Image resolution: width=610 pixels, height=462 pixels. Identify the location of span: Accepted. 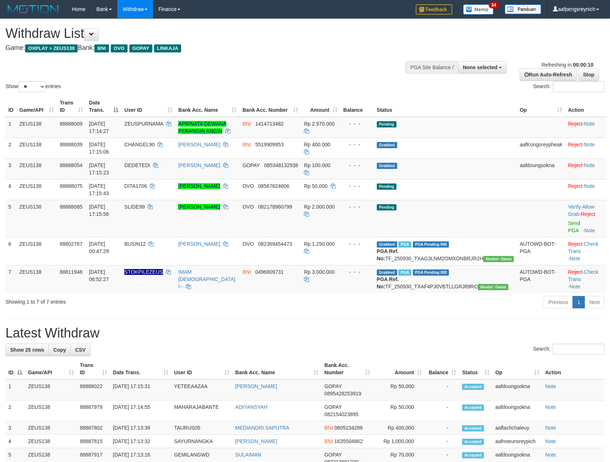
(473, 428).